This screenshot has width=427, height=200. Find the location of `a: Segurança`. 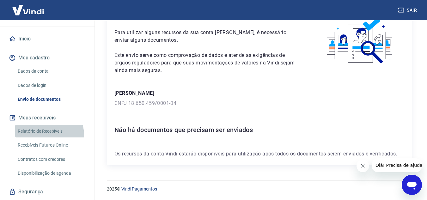

a: Segurança is located at coordinates (47, 192).